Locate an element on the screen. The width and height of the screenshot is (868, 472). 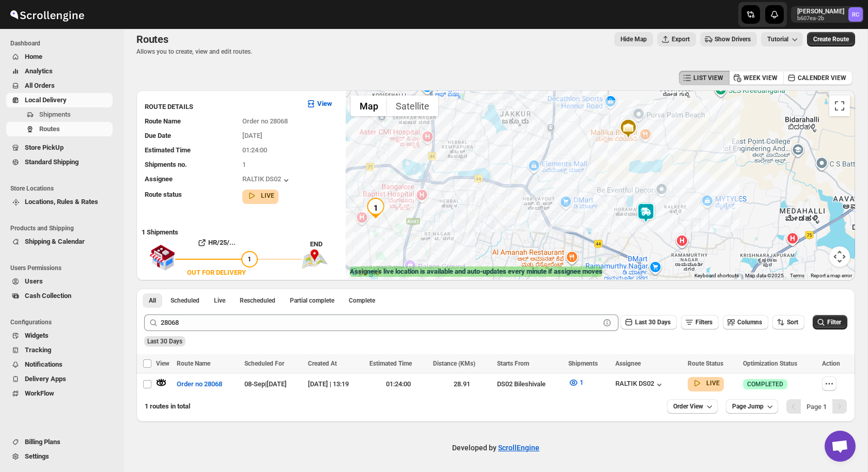
span: Rescheduled is located at coordinates (257, 300).